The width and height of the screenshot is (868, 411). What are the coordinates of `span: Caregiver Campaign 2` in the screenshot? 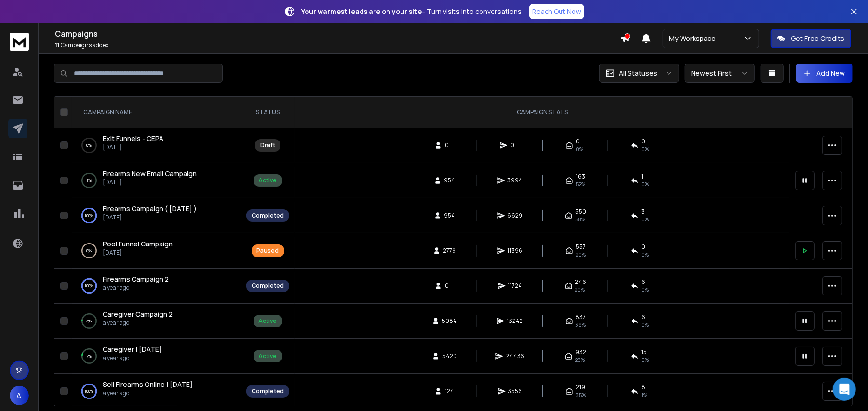 It's located at (137, 314).